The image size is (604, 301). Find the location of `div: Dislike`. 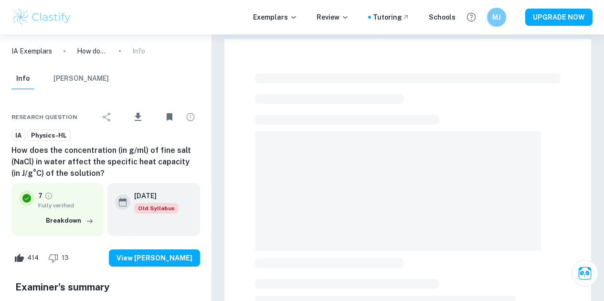

div: Dislike is located at coordinates (60, 258).